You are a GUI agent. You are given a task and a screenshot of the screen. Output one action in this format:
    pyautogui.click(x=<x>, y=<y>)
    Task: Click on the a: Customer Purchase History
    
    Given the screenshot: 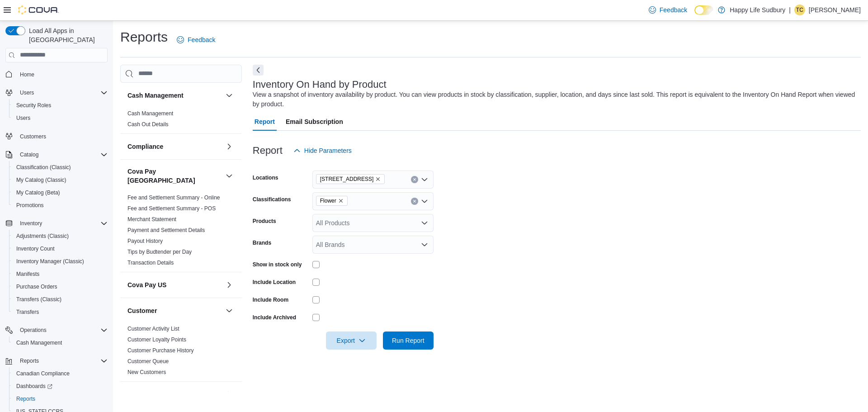 What is the action you would take?
    pyautogui.click(x=160, y=350)
    